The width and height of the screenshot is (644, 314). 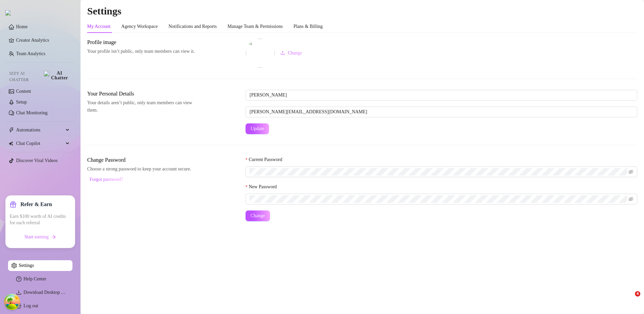 I want to click on img: AI Chatter, so click(x=56, y=76).